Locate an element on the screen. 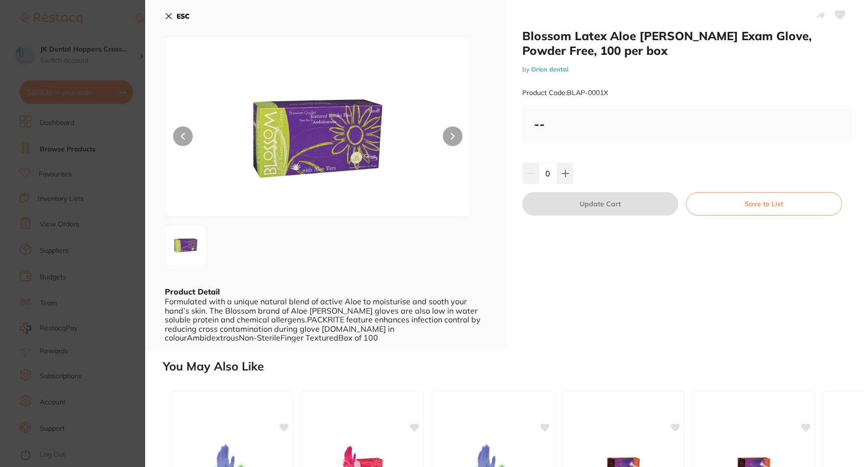  b: Product Detail is located at coordinates (192, 292).